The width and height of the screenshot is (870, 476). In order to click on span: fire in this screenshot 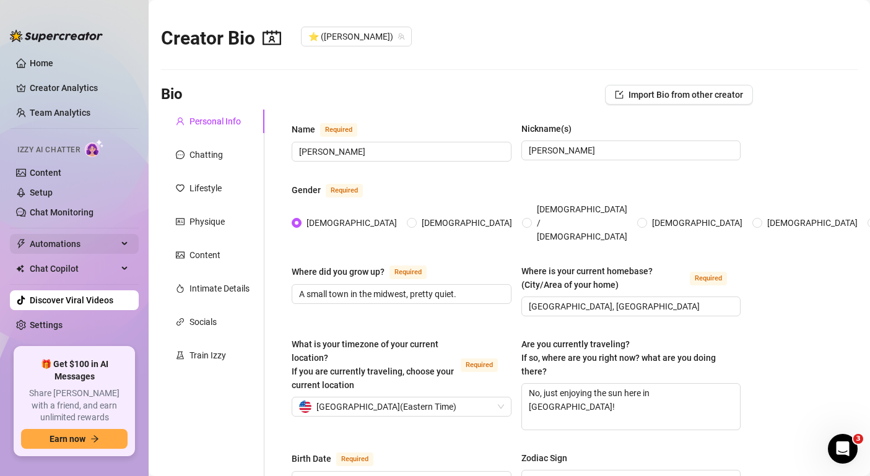, I will do `click(180, 288)`.